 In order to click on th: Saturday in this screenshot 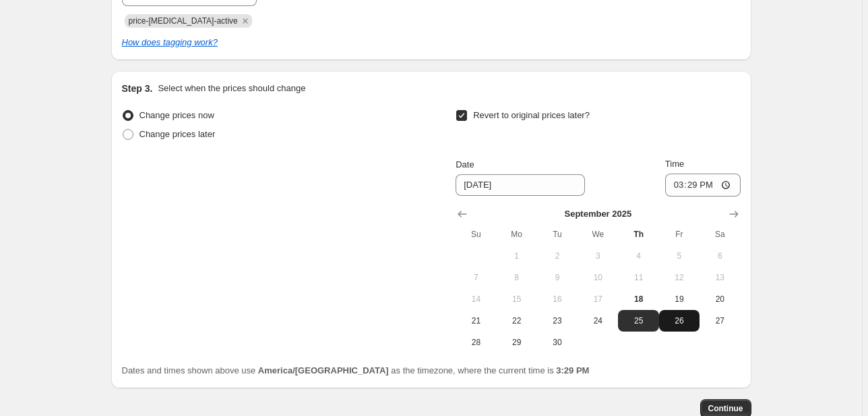, I will do `click(720, 234)`.